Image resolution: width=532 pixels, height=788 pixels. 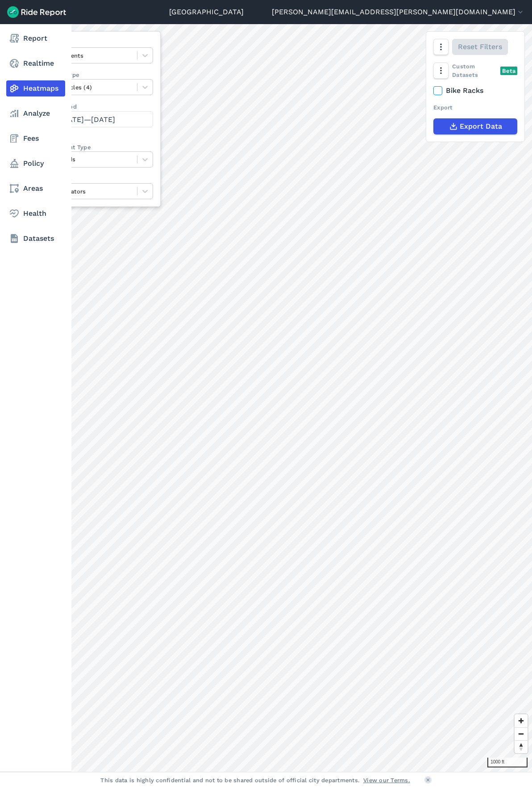 I want to click on label: Vehicle Type, so click(x=98, y=74).